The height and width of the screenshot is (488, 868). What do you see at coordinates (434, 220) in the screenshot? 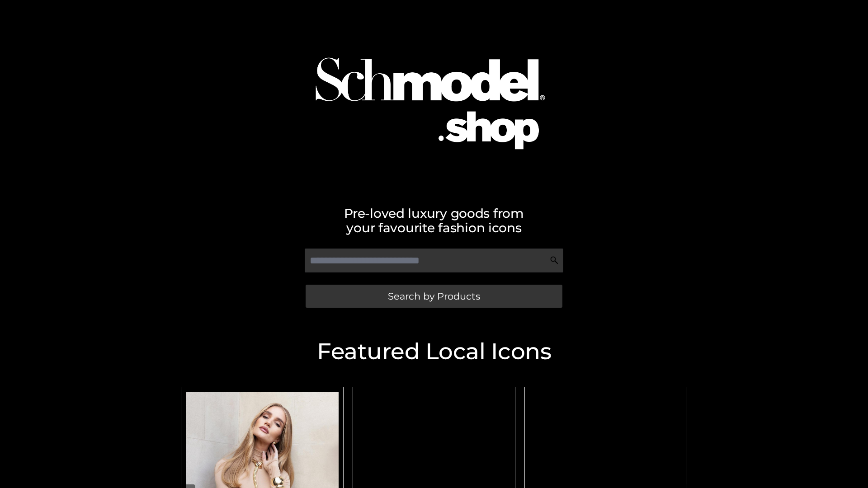
I see `h2: Pre-loved luxury goods from your favourite fashion icons` at bounding box center [434, 220].